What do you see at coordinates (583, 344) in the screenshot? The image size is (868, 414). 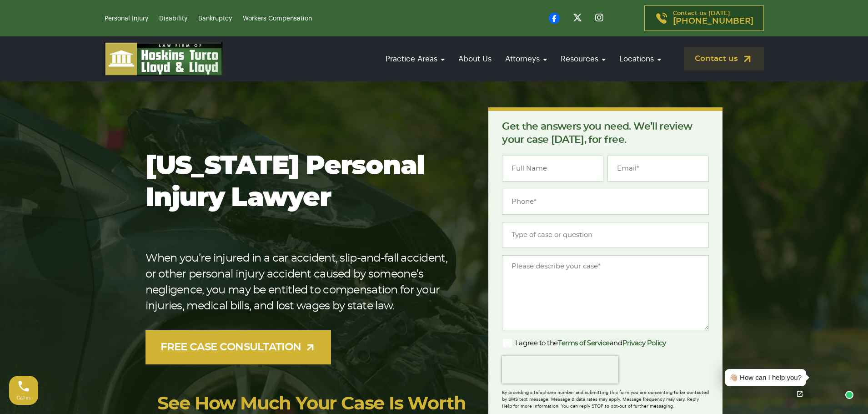 I see `label: I agree to the and` at bounding box center [583, 344].